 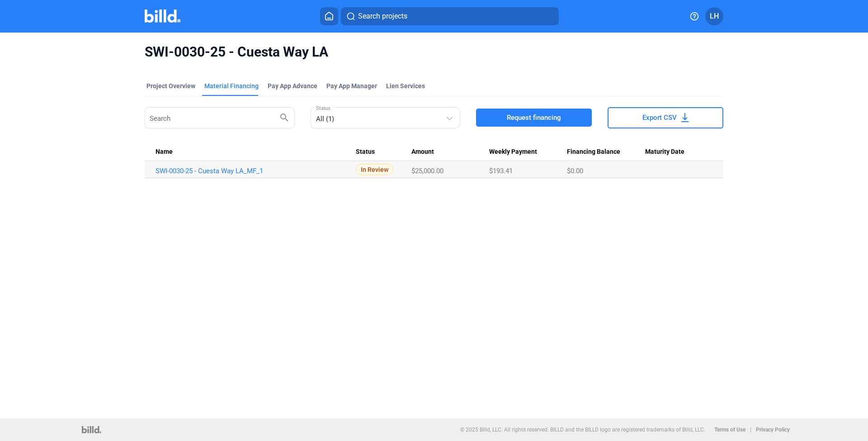 What do you see at coordinates (405, 86) in the screenshot?
I see `div: Lien Services` at bounding box center [405, 86].